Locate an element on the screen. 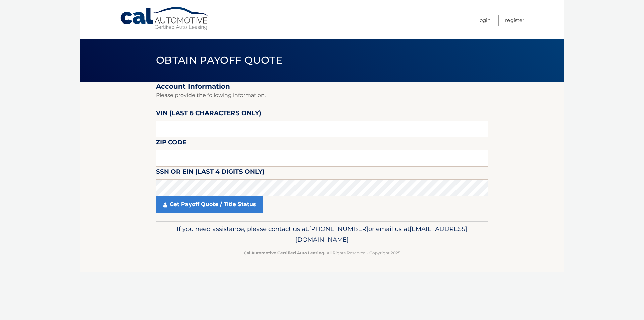  strong: Cal Automotive Certified Auto Leasing is located at coordinates (284, 252).